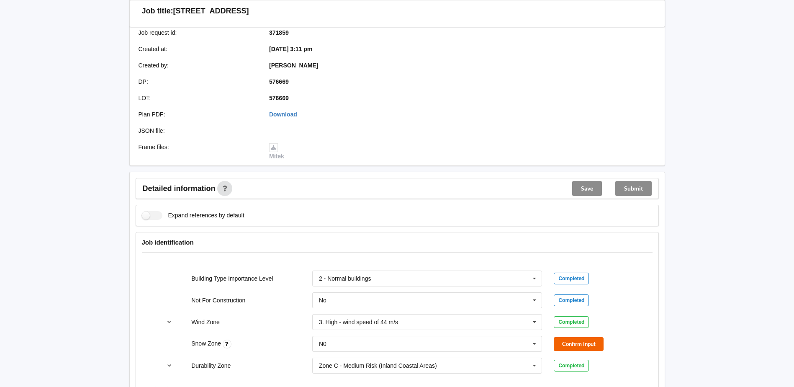 This screenshot has width=794, height=387. What do you see at coordinates (206, 322) in the screenshot?
I see `label: Wind Zone` at bounding box center [206, 322].